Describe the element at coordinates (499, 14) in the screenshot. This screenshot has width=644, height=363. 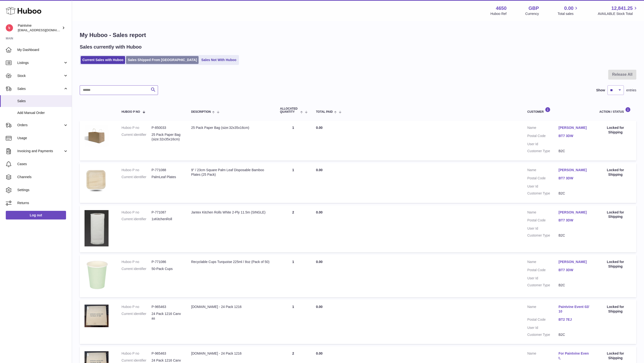
I see `div: Huboo Ref` at that location.